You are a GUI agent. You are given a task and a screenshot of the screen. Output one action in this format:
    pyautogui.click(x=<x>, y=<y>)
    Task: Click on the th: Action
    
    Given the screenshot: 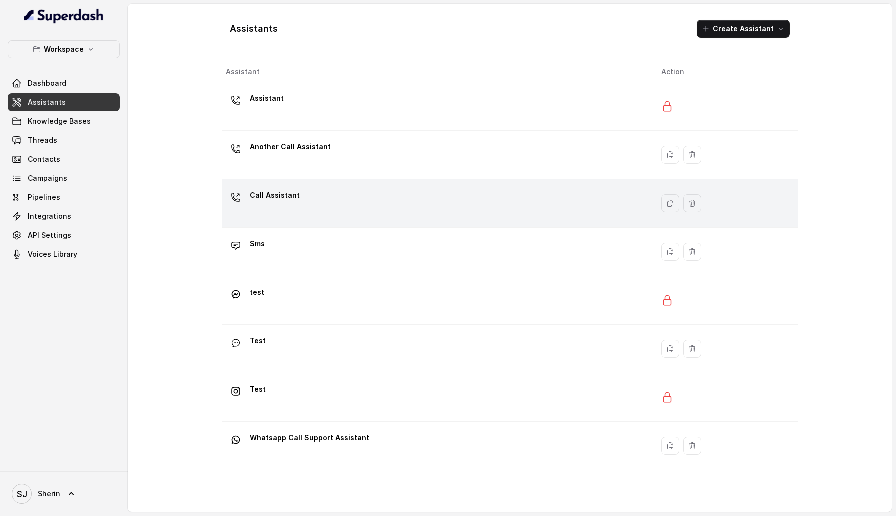 What is the action you would take?
    pyautogui.click(x=725, y=72)
    